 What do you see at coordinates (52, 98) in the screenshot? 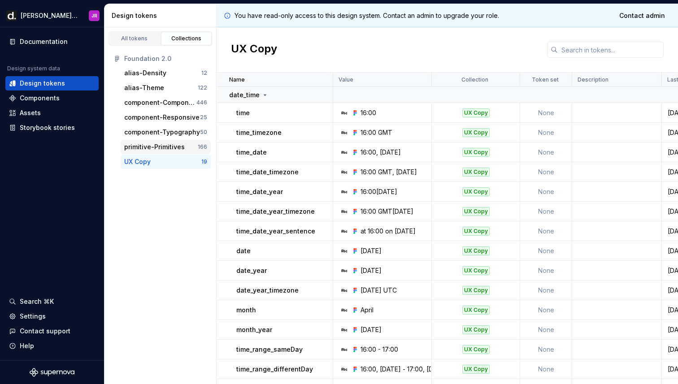
I see `a: Components` at bounding box center [52, 98].